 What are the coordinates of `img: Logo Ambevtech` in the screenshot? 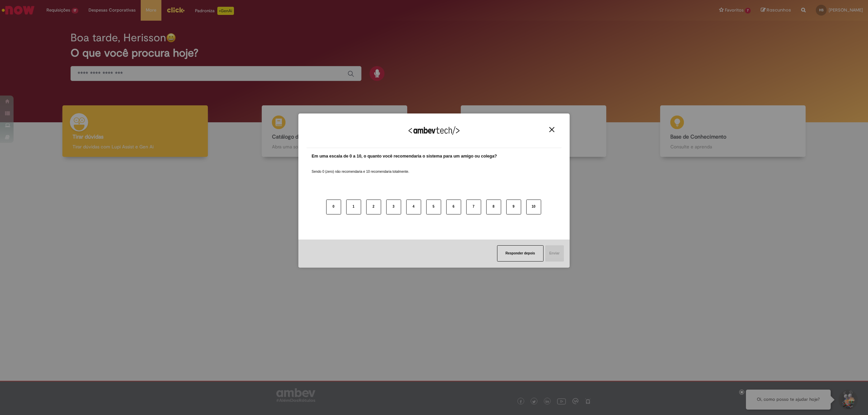 It's located at (434, 130).